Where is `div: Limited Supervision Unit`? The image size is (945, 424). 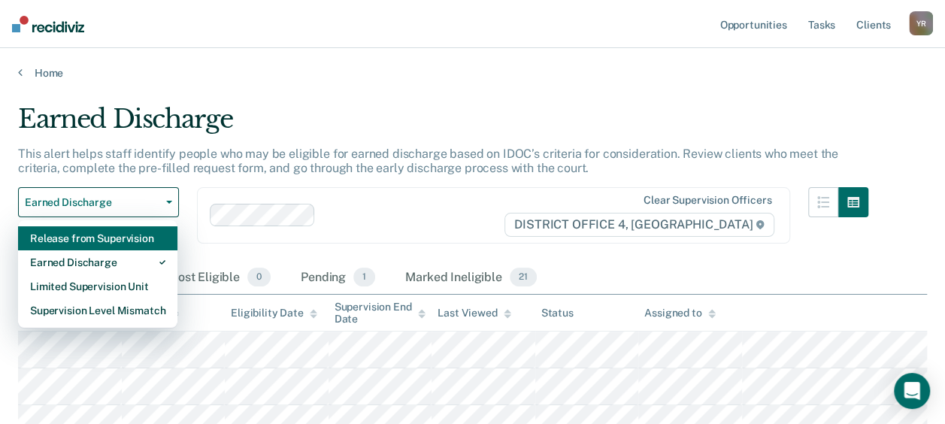
div: Limited Supervision Unit is located at coordinates (98, 287).